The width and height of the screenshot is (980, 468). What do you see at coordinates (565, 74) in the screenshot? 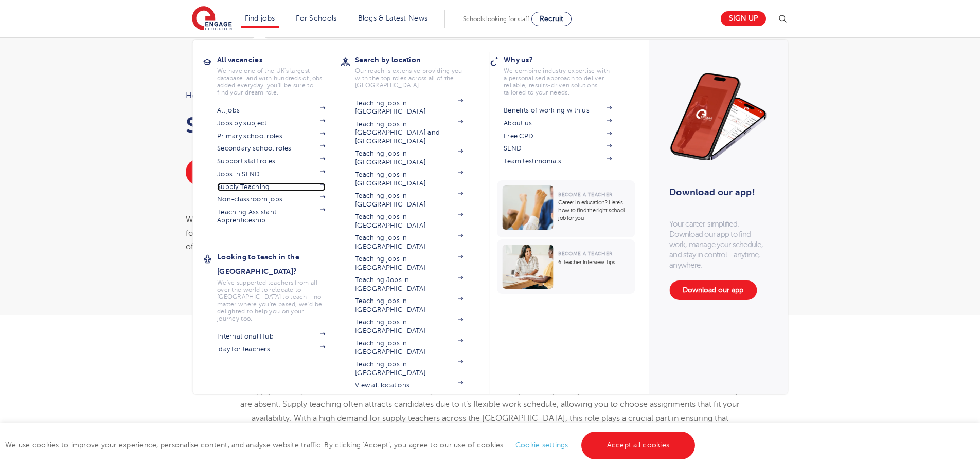
I see `a: Why us?We combine industry expertise with a personalised approach to deliver reliable, results-dr...` at bounding box center [565, 74].